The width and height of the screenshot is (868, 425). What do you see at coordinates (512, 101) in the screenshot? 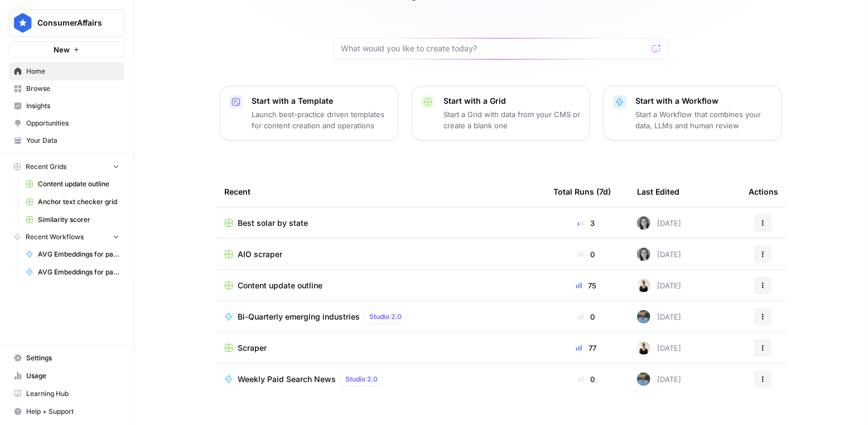
I see `p: Start with a Grid` at bounding box center [512, 101].